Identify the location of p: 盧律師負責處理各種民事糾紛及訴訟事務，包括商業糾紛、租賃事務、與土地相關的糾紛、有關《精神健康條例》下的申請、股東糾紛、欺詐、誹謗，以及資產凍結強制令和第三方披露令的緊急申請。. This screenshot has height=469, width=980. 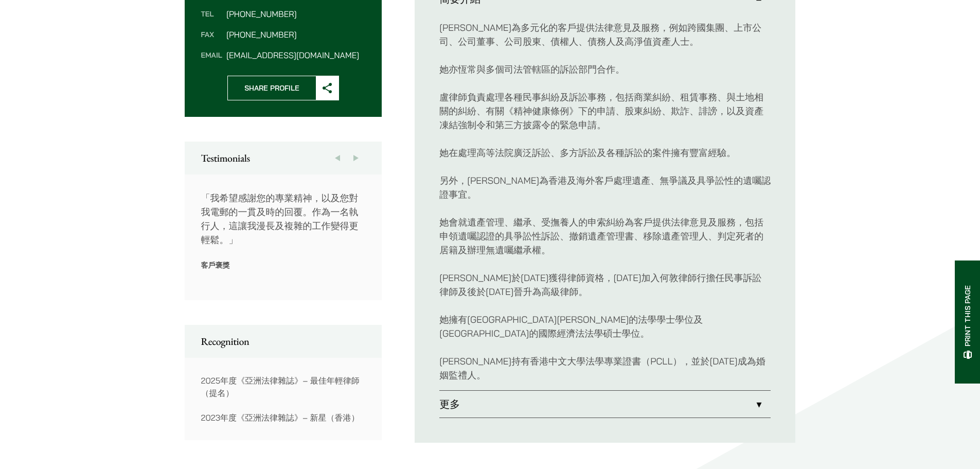
(605, 111).